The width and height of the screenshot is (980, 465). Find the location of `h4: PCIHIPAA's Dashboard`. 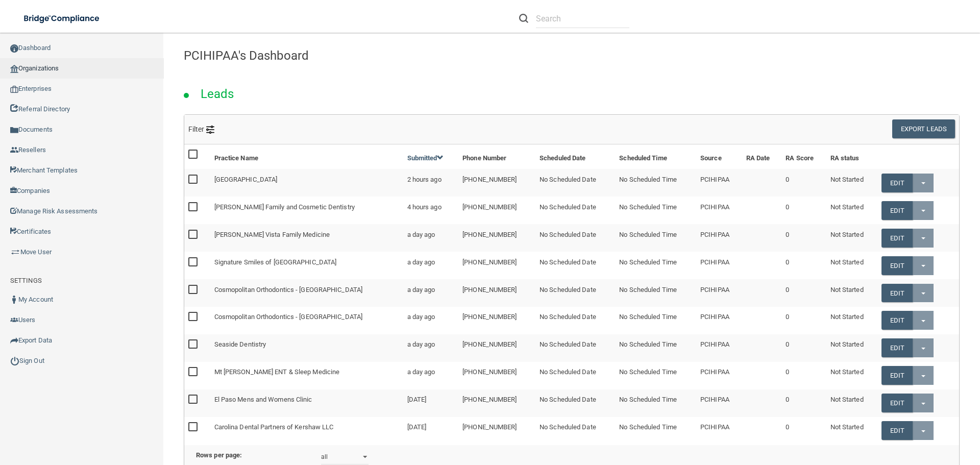

h4: PCIHIPAA's Dashboard is located at coordinates (571, 56).